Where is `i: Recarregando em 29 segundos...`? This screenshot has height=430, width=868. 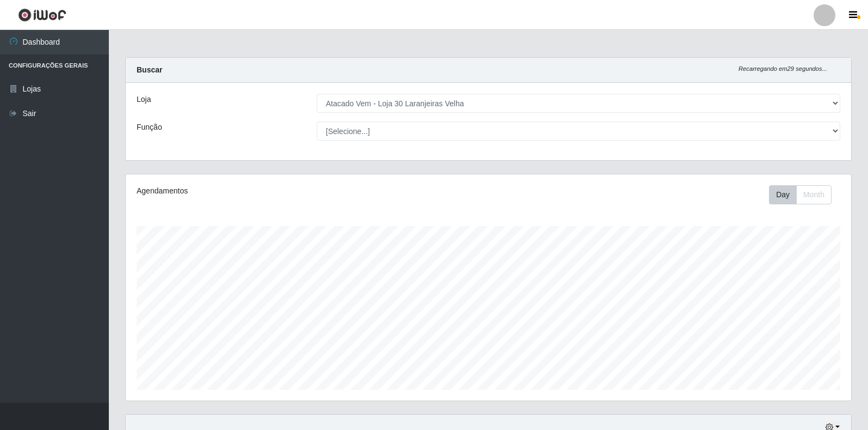
i: Recarregando em 29 segundos... is located at coordinates (783, 69).